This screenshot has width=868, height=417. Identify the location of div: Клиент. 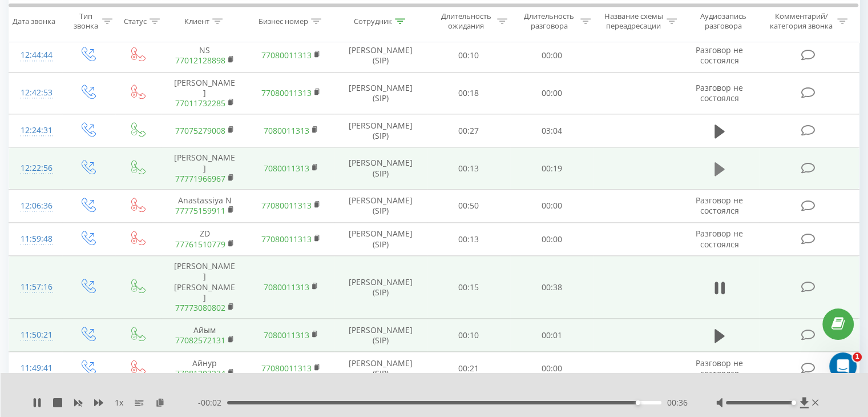
(197, 21).